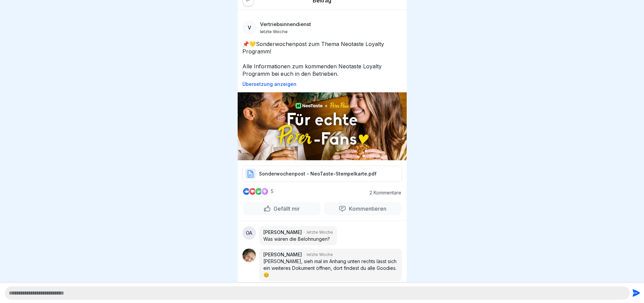  Describe the element at coordinates (272, 192) in the screenshot. I see `p: 5` at that location.